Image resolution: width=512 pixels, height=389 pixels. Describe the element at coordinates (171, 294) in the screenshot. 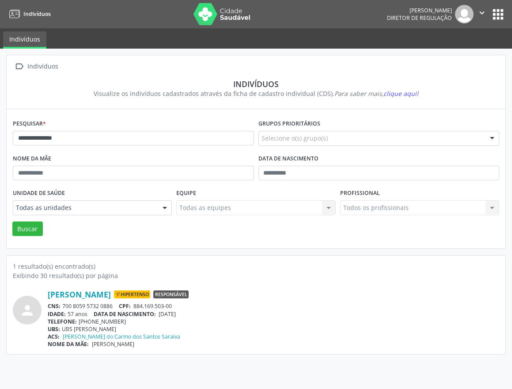

I see `span: Responsável` at that location.